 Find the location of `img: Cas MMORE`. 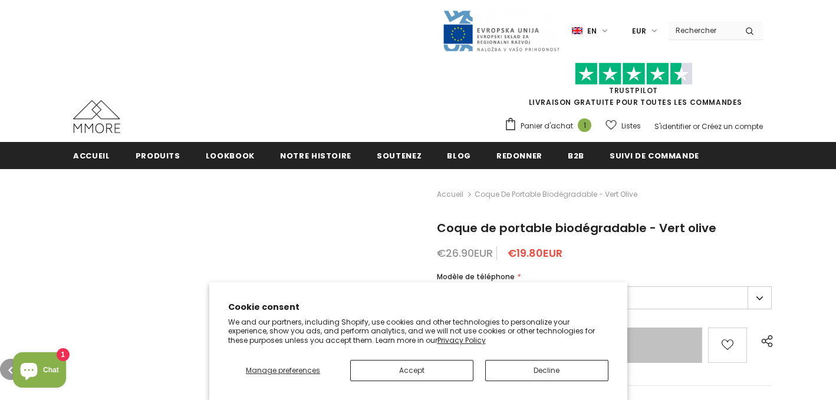

img: Cas MMORE is located at coordinates (97, 117).